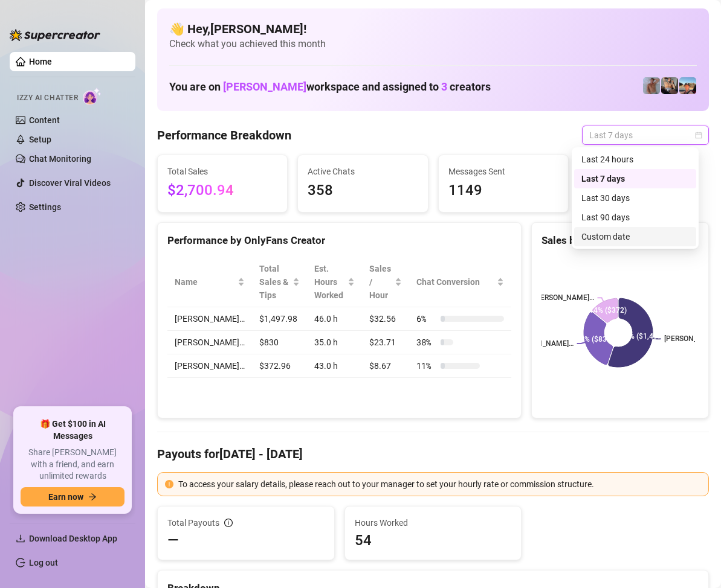 This screenshot has height=588, width=721. Describe the element at coordinates (645, 136) in the screenshot. I see `span: Last 7 days` at that location.